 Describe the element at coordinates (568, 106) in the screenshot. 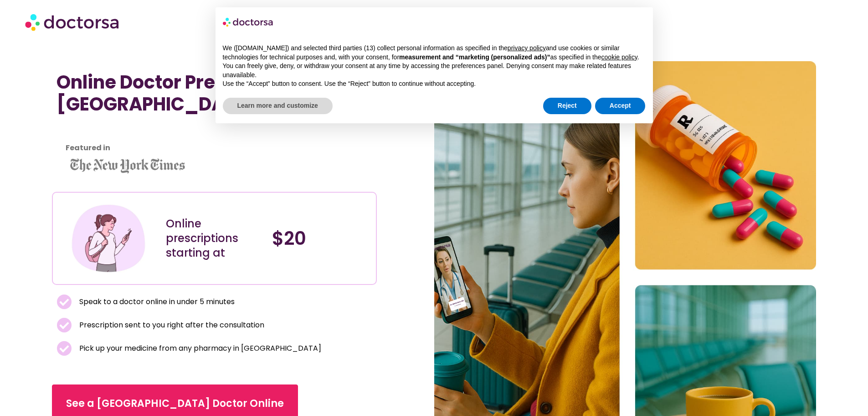

I see `button: Reject` at that location.